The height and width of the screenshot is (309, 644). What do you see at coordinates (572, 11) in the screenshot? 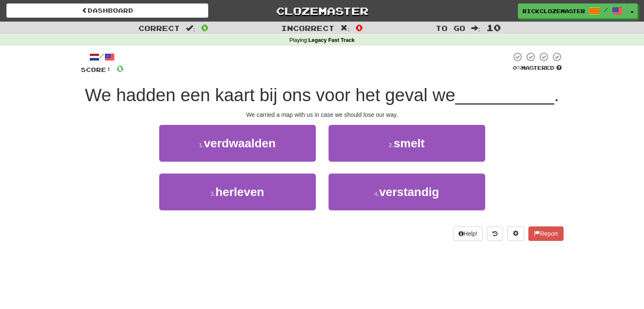
I see `a: RickClozemaster /` at bounding box center [572, 11].